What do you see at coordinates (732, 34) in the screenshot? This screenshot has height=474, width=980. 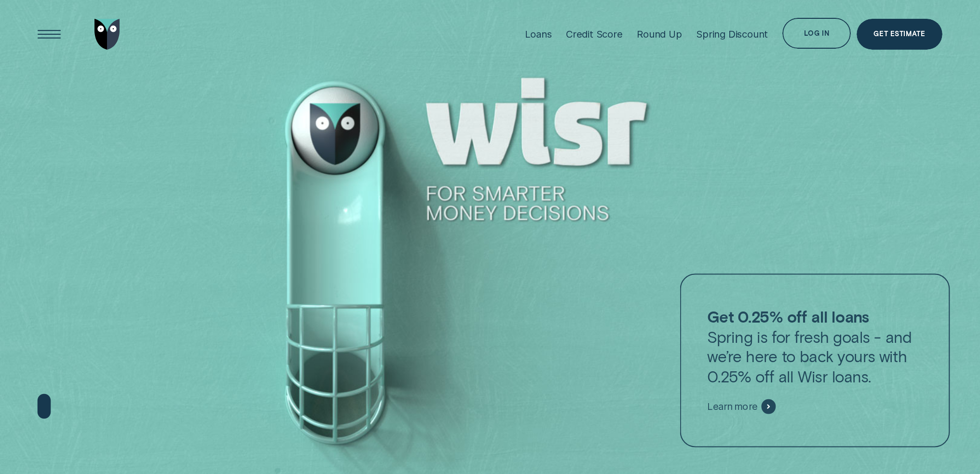 I see `div: Spring Discount` at bounding box center [732, 34].